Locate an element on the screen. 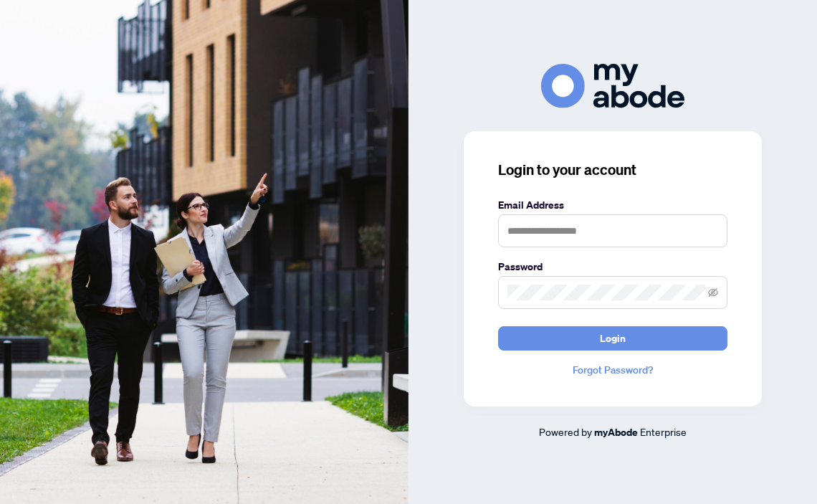 The height and width of the screenshot is (504, 817). img: ma-logo is located at coordinates (613, 86).